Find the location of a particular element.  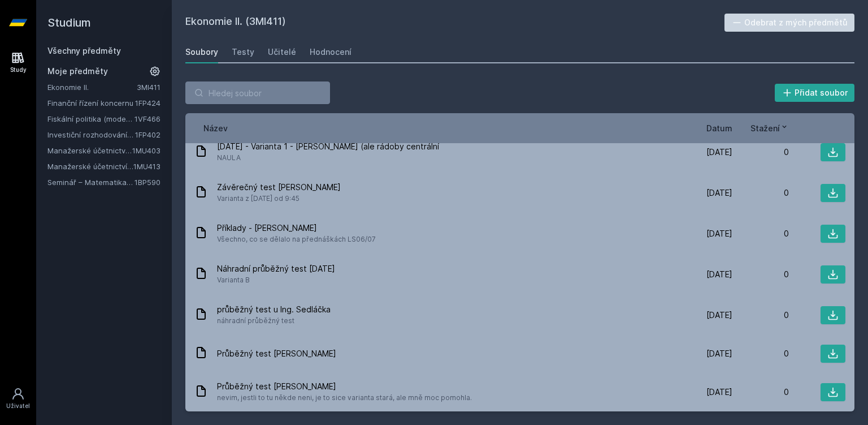

button: Název is located at coordinates (215, 128).